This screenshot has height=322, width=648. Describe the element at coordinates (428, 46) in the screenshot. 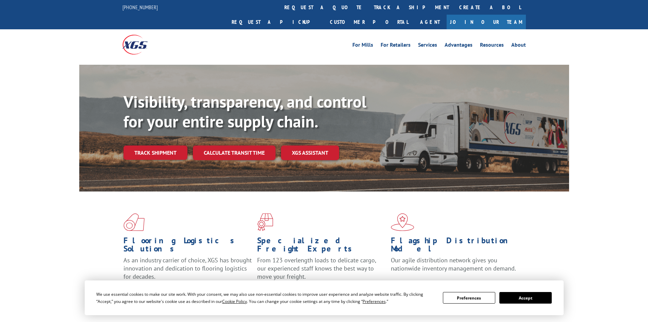

I see `a: Services` at that location.